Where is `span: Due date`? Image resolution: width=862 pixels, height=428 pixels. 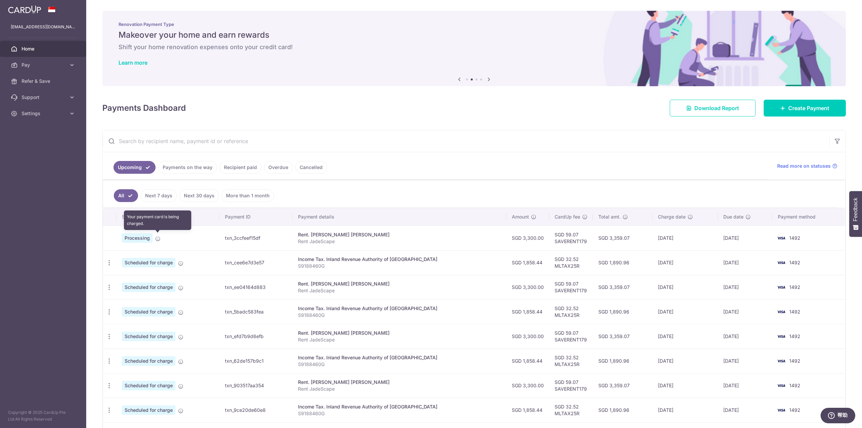 span: Due date is located at coordinates (733, 217).